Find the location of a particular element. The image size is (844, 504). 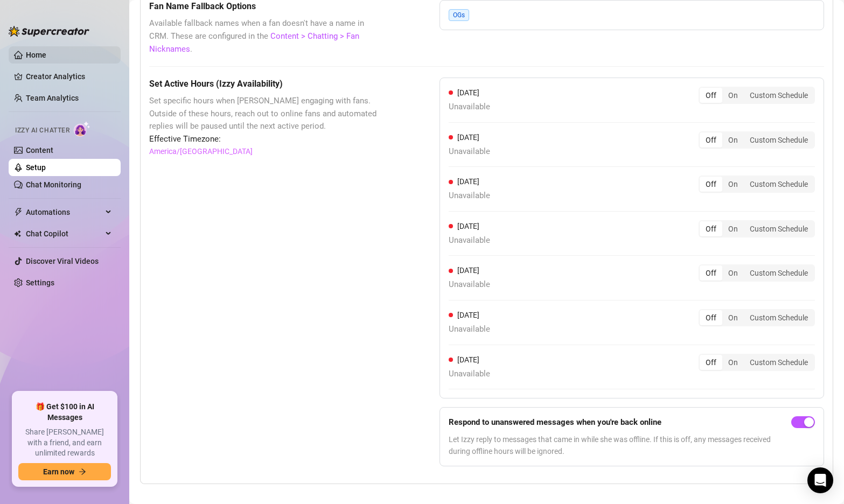

span: arrow-right is located at coordinates (82, 472).